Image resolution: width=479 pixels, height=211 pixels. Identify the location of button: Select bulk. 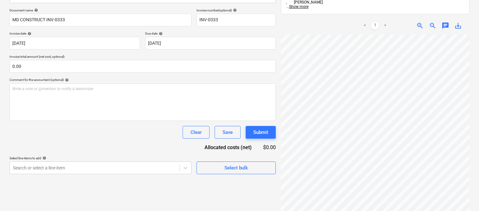
(236, 168).